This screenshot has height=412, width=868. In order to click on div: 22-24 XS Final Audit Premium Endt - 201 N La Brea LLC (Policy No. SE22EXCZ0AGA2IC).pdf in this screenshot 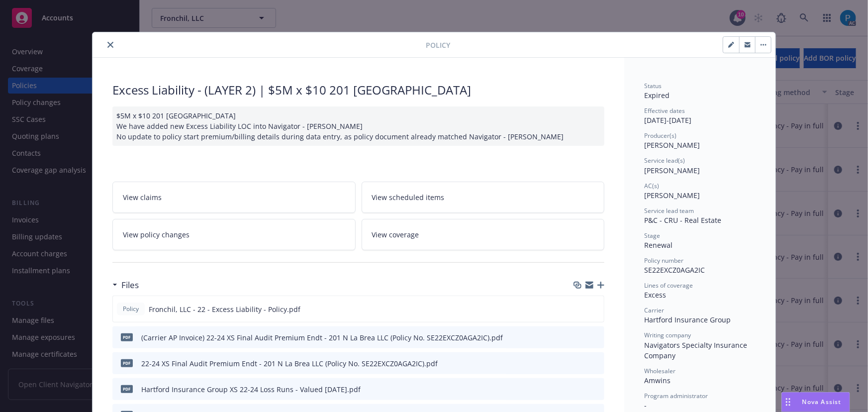, I will do `click(290, 363)`.